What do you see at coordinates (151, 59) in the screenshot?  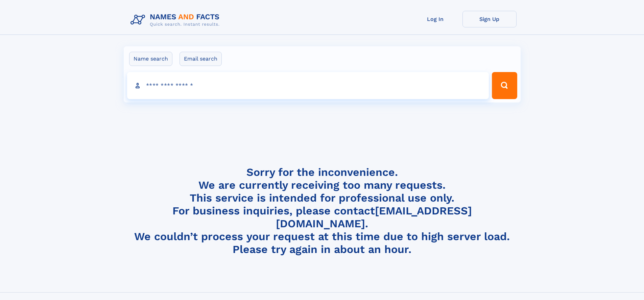 I see `label: Name search` at bounding box center [151, 59].